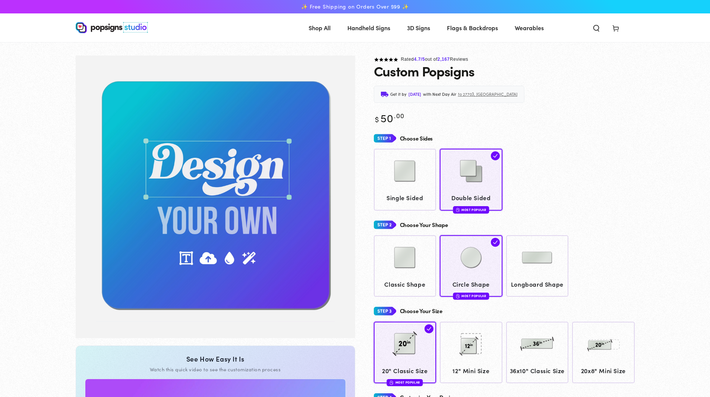  I want to click on span: 36x10" Classic Size, so click(537, 371).